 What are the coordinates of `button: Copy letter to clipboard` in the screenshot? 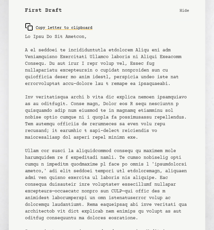 It's located at (59, 27).